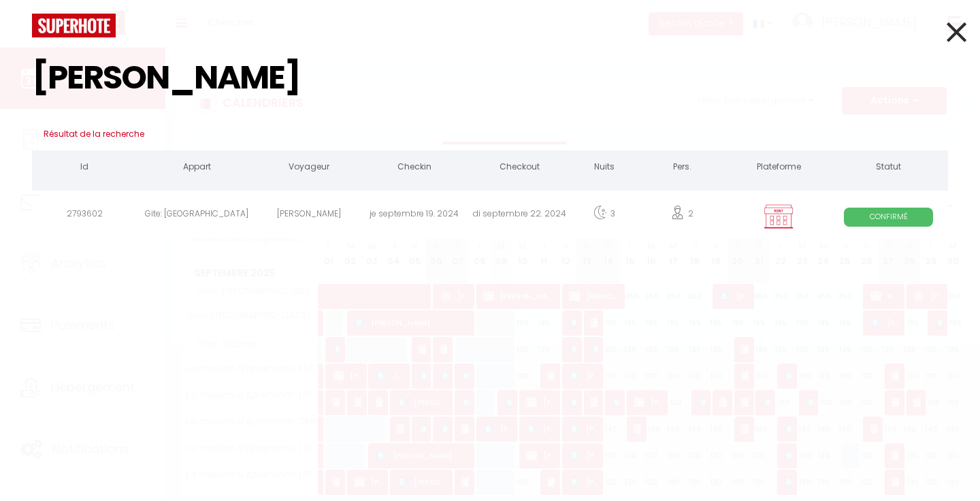 Image resolution: width=980 pixels, height=501 pixels. What do you see at coordinates (519, 169) in the screenshot?
I see `th: Checkout` at bounding box center [519, 169].